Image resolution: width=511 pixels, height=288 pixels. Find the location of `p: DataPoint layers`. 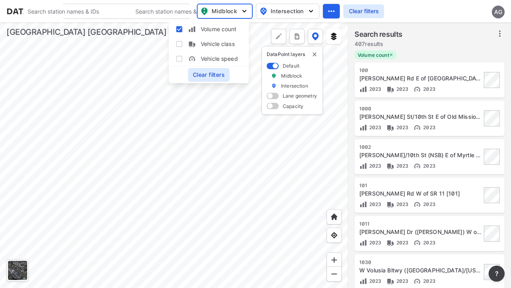

p: DataPoint layers is located at coordinates (292, 54).